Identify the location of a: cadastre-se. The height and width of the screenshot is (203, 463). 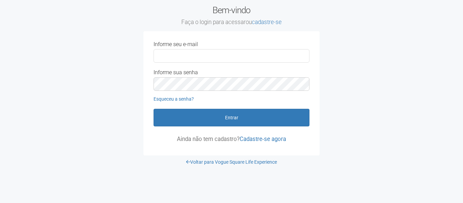
(267, 22).